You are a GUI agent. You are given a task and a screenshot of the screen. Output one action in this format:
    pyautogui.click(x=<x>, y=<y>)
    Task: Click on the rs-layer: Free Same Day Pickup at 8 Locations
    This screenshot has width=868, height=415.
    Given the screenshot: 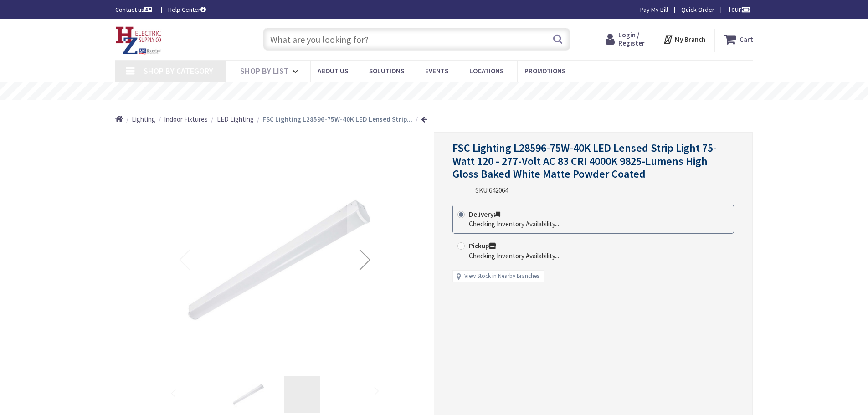 What is the action you would take?
    pyautogui.click(x=435, y=91)
    